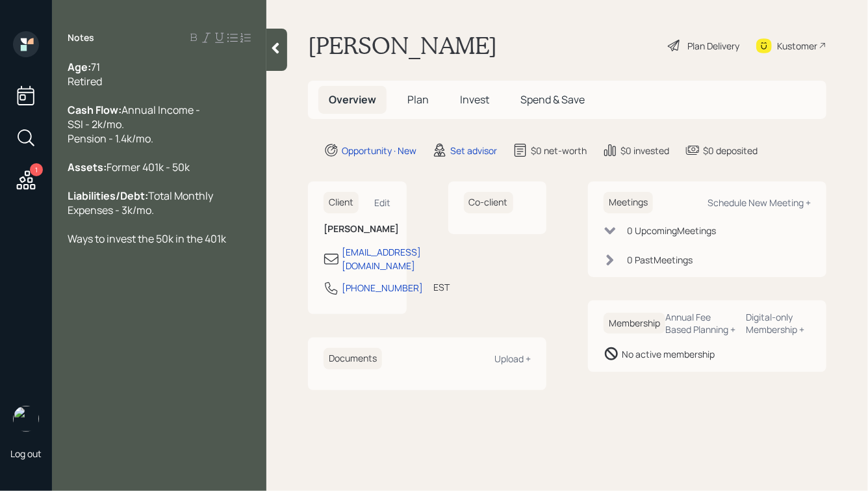  Describe the element at coordinates (713, 46) in the screenshot. I see `div: Plan Delivery` at that location.